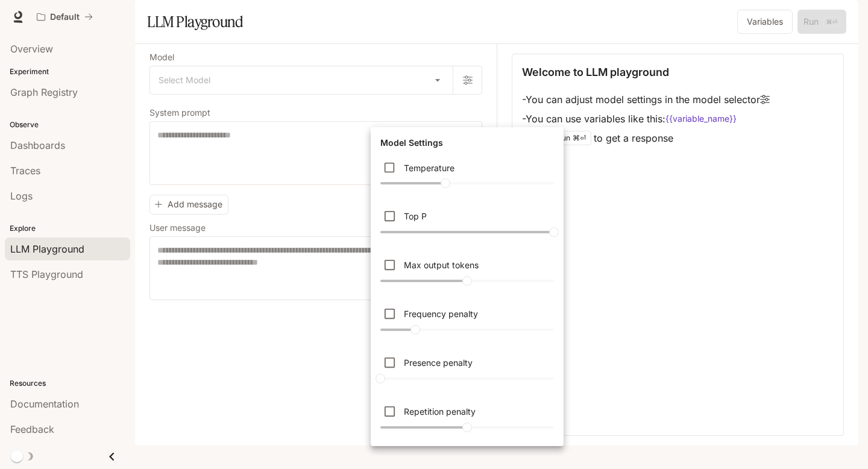 This screenshot has width=868, height=469. Describe the element at coordinates (467, 321) in the screenshot. I see `div: Penalizes new tokens based on their existing frequency in the generated text. Higher values decre...` at that location.